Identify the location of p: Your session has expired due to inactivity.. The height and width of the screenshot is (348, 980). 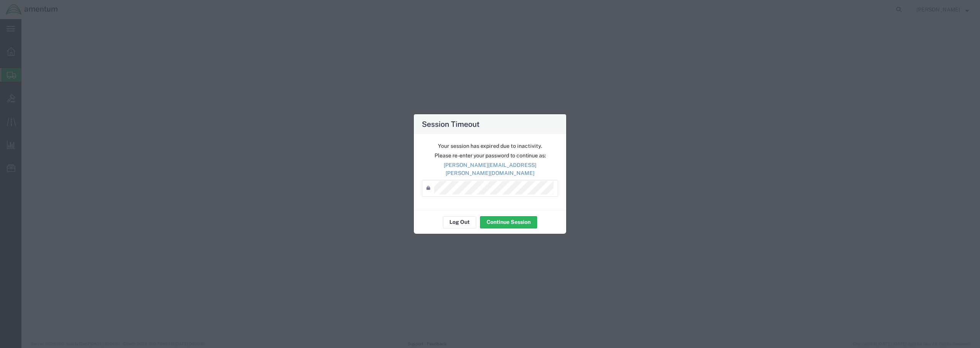
(490, 146).